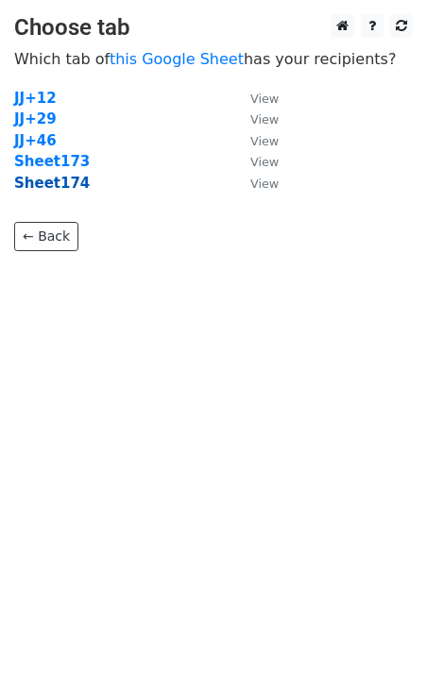 This screenshot has width=427, height=676. I want to click on a: Sheet173, so click(52, 162).